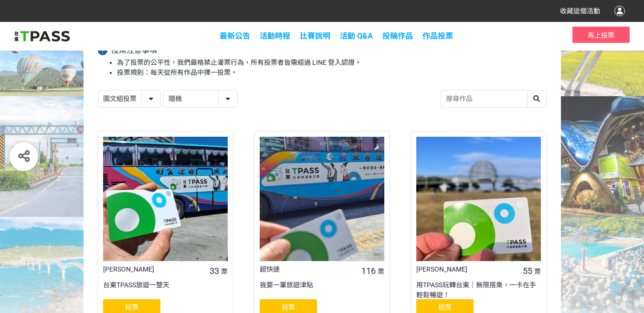 The height and width of the screenshot is (313, 644). Describe the element at coordinates (165, 290) in the screenshot. I see `div: 台東TPASS旅遊一整天` at that location.